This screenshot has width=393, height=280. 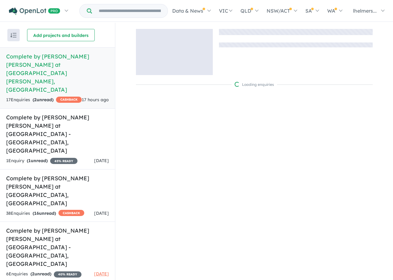 I want to click on span: lhelmers..., so click(x=365, y=11).